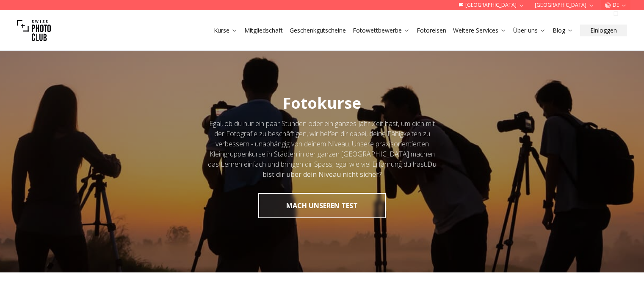 The image size is (644, 294). What do you see at coordinates (479, 30) in the screenshot?
I see `a: Weitere Services` at bounding box center [479, 30].